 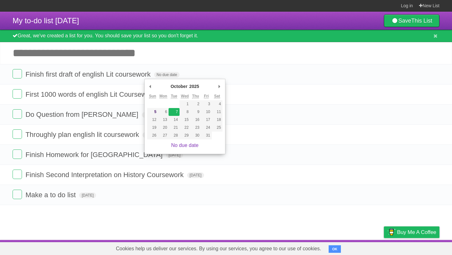 What do you see at coordinates (196, 112) in the screenshot?
I see `button: 9` at bounding box center [196, 112].